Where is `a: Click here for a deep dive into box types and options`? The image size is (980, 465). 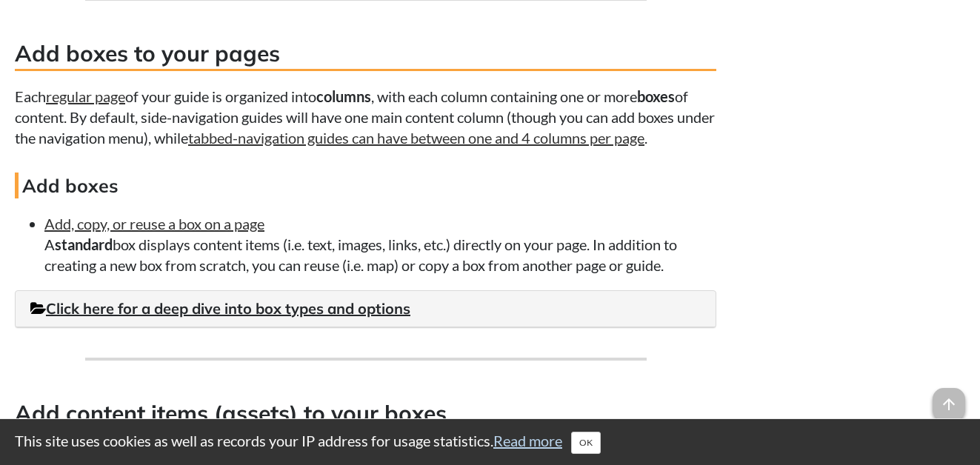
a: Click here for a deep dive into box types and options is located at coordinates (220, 308).